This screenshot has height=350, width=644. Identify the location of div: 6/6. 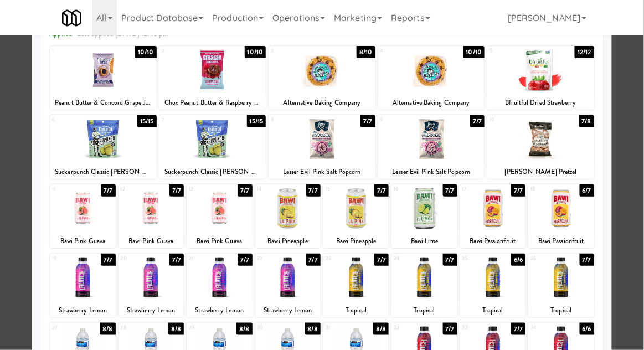
(518, 260).